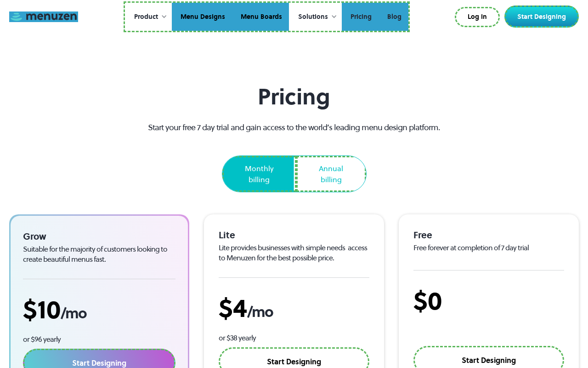  I want to click on div: Monthly billing, so click(259, 174).